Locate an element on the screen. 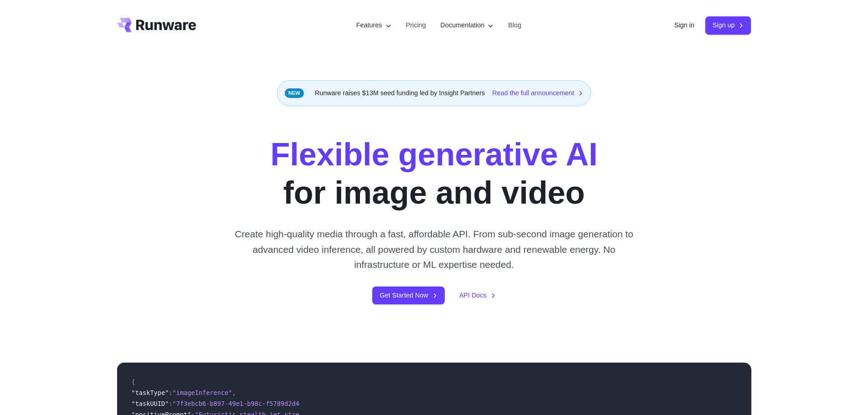  h1: for image and video is located at coordinates (434, 174).